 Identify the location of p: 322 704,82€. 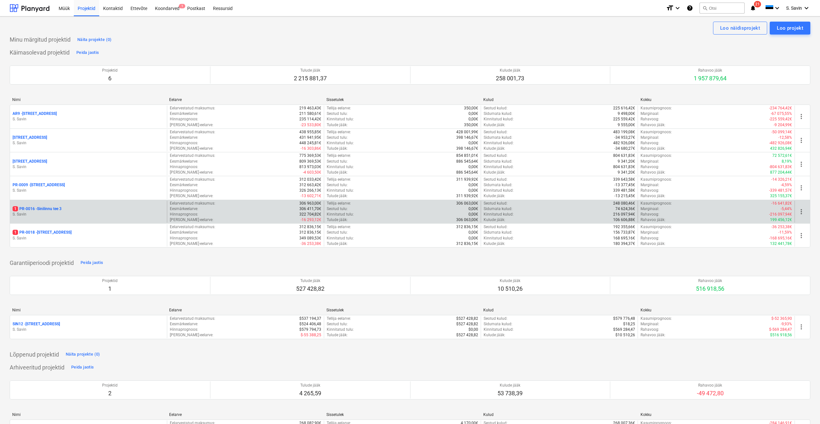
(310, 214).